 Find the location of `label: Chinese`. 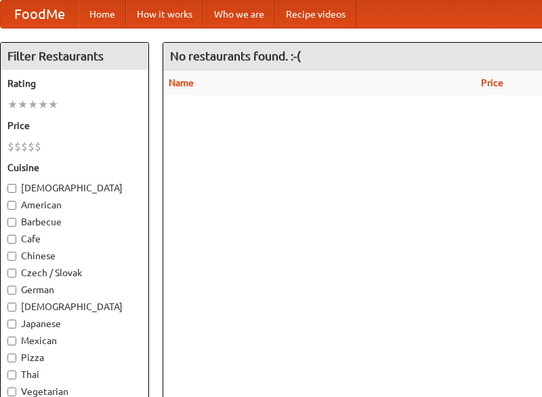

label: Chinese is located at coordinates (75, 256).